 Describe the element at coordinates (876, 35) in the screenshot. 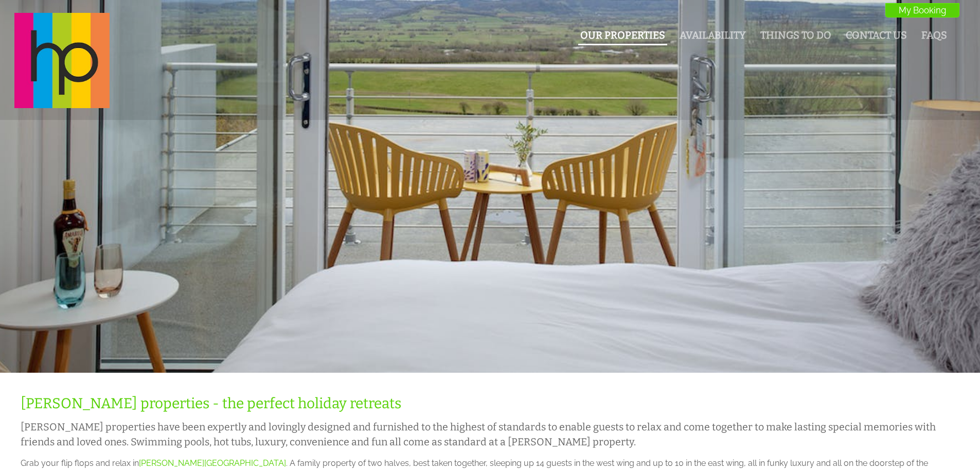

I see `a: Contact Us` at that location.